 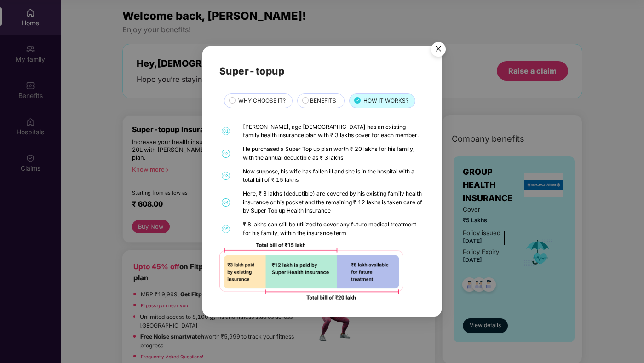 I want to click on div: ₹ 8 lakhs can still be utilized to cover any future medical treatment for his family, within the ..., so click(x=333, y=228).